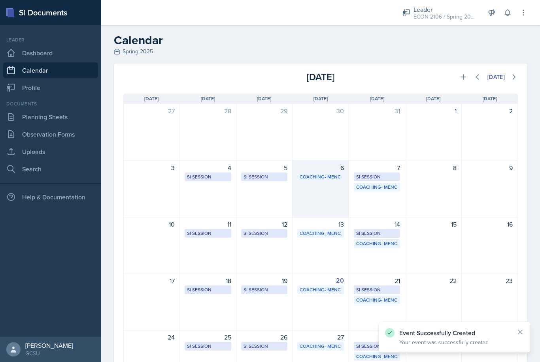  Describe the element at coordinates (320, 51) in the screenshot. I see `div: Spring 2025` at that location.